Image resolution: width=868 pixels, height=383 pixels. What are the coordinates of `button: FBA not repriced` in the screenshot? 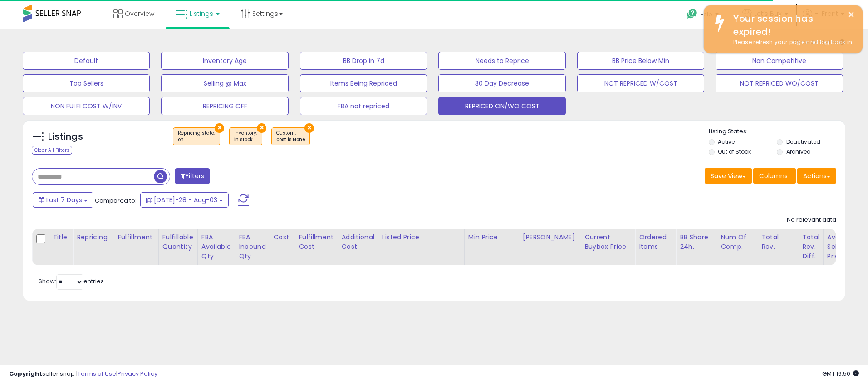 It's located at (363, 106).